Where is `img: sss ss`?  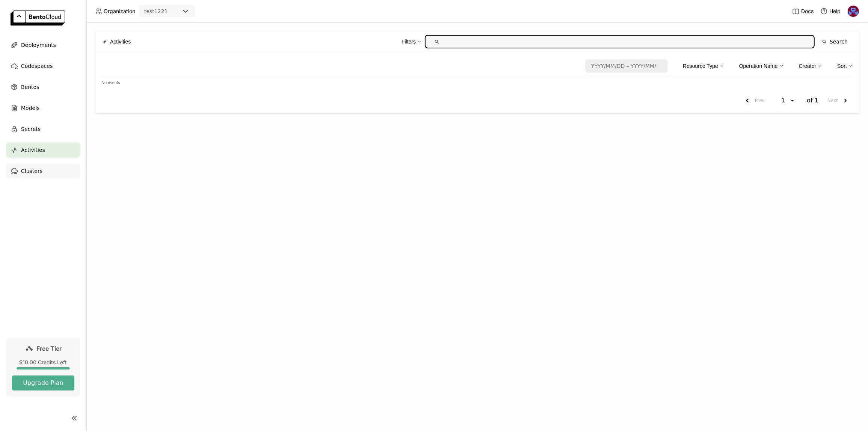 img: sss ss is located at coordinates (853, 11).